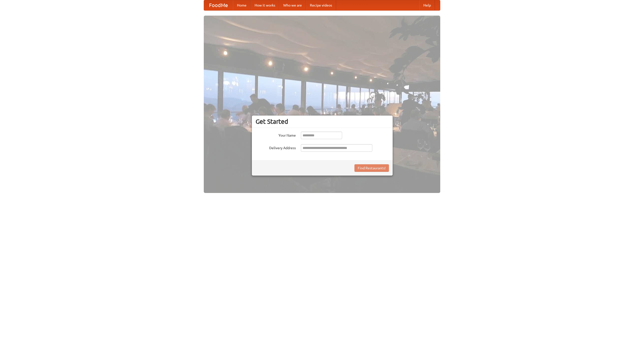  Describe the element at coordinates (218, 5) in the screenshot. I see `a: FoodMe` at that location.